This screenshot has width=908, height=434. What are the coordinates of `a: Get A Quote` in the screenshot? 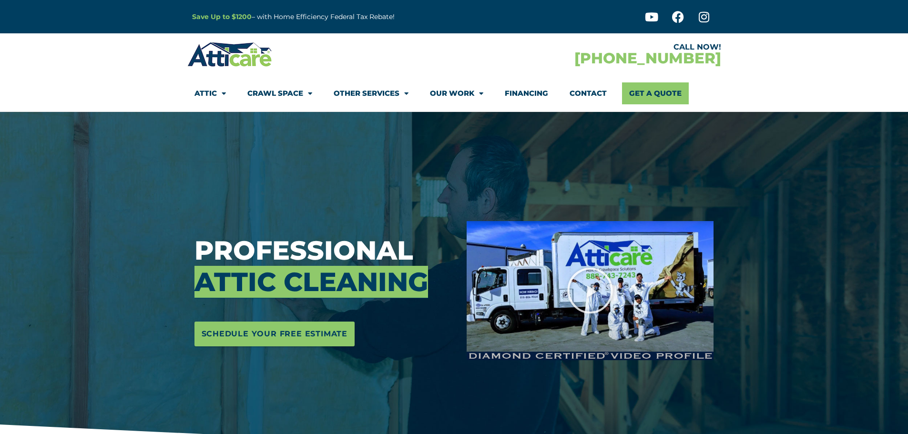 It's located at (655, 93).